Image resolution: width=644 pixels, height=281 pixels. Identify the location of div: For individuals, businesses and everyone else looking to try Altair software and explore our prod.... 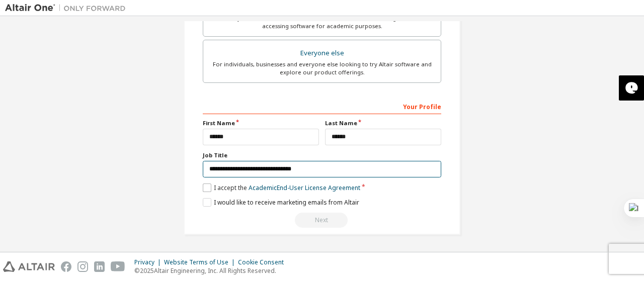
(322, 69).